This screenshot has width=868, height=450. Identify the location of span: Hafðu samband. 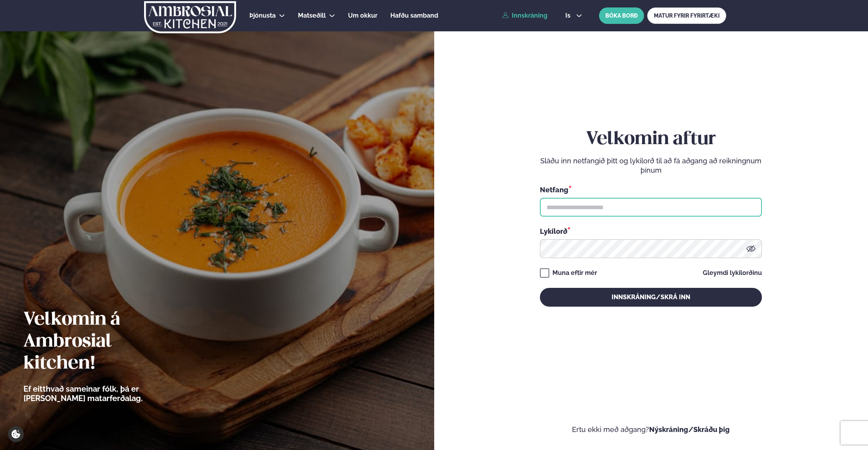
(414, 15).